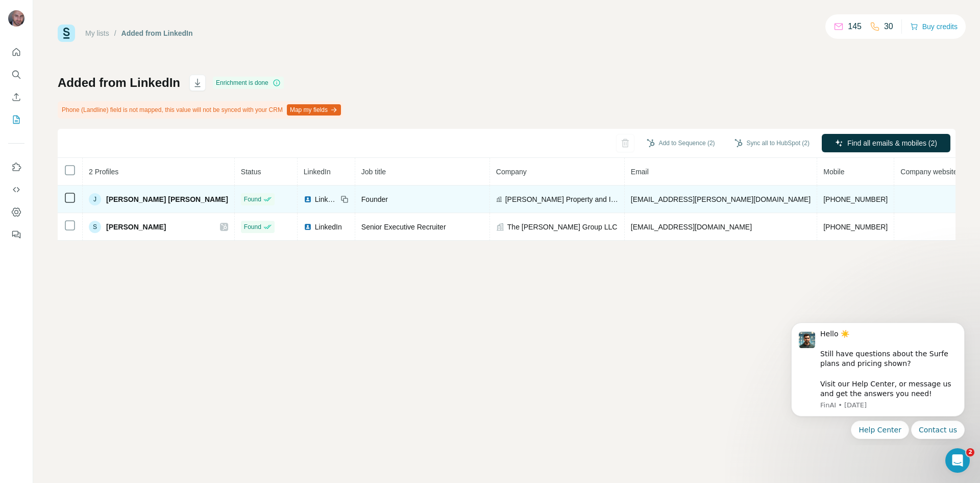 This screenshot has width=980, height=483. I want to click on span: Company, so click(511, 172).